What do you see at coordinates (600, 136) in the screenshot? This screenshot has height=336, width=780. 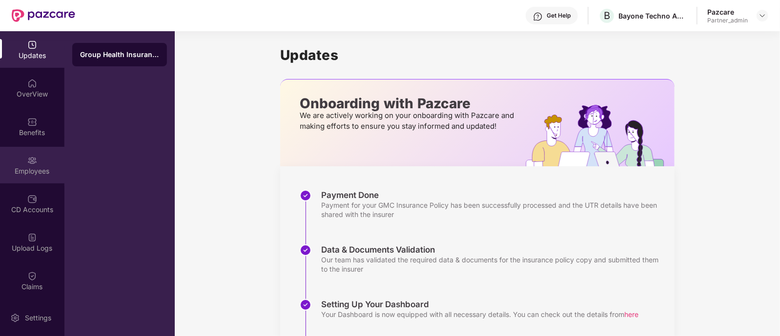 I see `img: hrOnboarding` at bounding box center [600, 136].